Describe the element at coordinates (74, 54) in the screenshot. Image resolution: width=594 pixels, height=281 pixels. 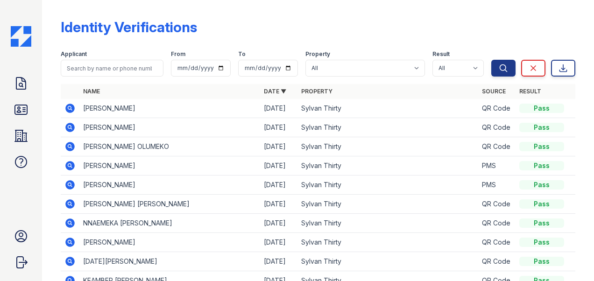
I see `label: Applicant` at that location.